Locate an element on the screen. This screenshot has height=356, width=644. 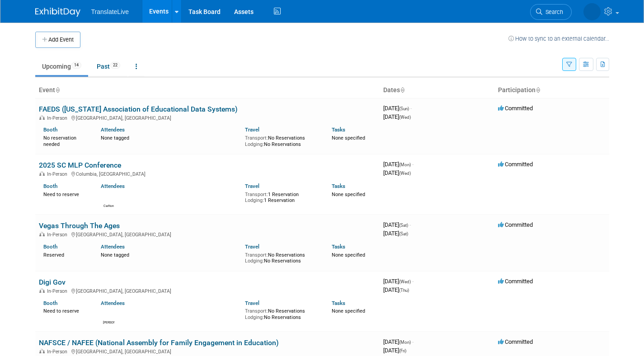
a: Past22 is located at coordinates (108, 66).